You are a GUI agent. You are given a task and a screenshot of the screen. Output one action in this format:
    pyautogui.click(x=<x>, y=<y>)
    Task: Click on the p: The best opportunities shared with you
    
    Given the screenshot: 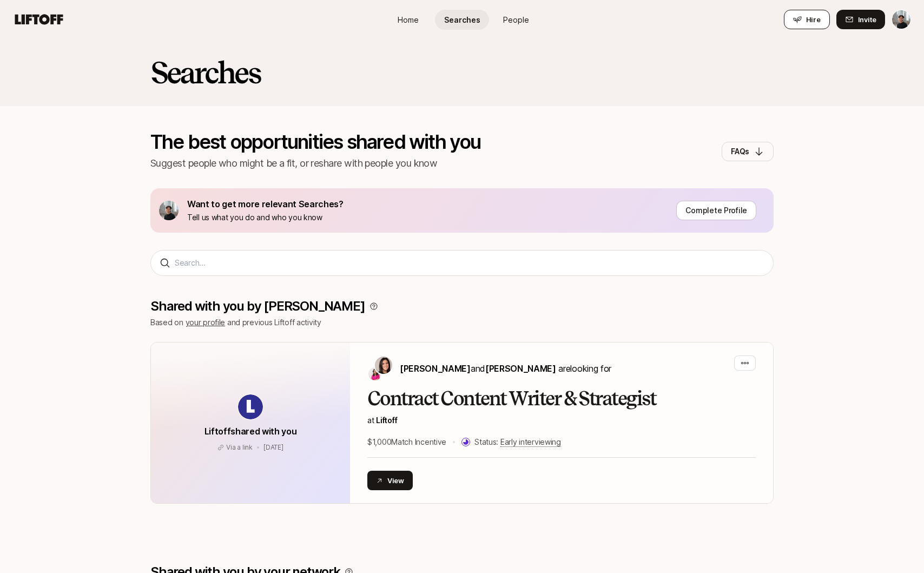 What is the action you would take?
    pyautogui.click(x=315, y=142)
    